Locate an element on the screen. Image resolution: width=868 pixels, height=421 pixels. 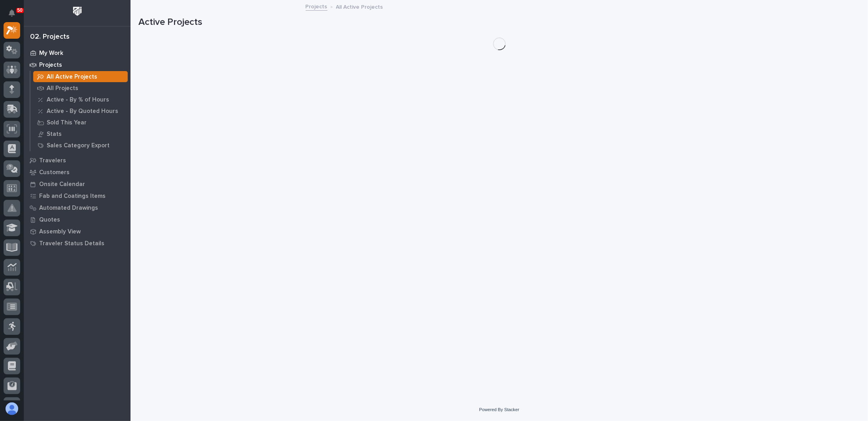
p: Active - By Quoted Hours is located at coordinates (82, 111).